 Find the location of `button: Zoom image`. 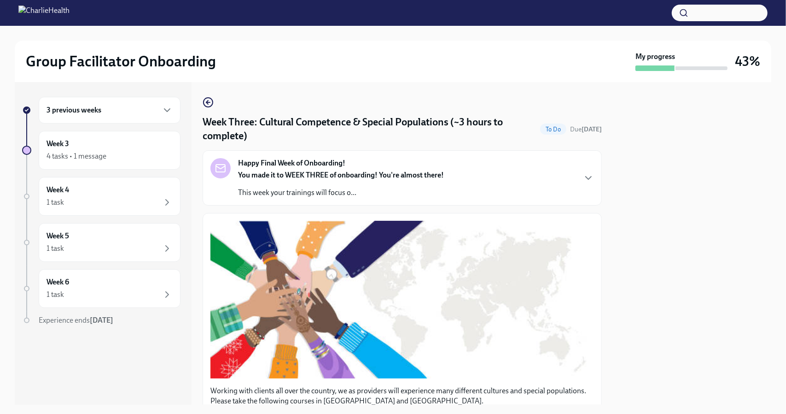

button: Zoom image is located at coordinates (402, 299).